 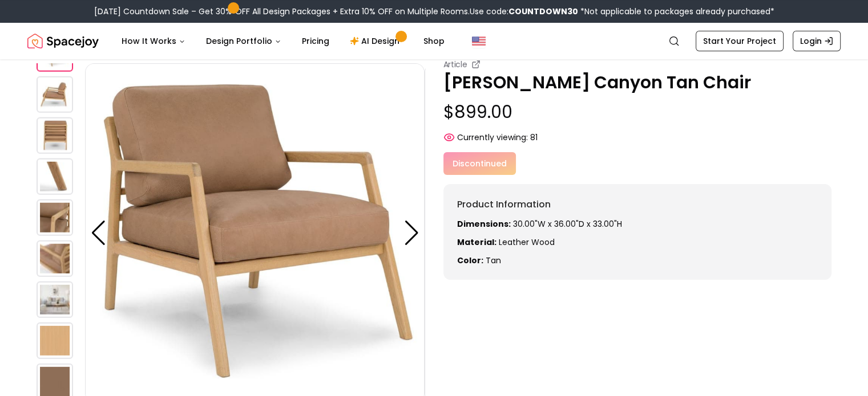 What do you see at coordinates (55, 341) in the screenshot?
I see `img: https://storage.googleapis.com/spacejoy-main/assets/5f0deec866c3f4002e518e14/product_0_2d92hbe2imo4` at bounding box center [55, 341].